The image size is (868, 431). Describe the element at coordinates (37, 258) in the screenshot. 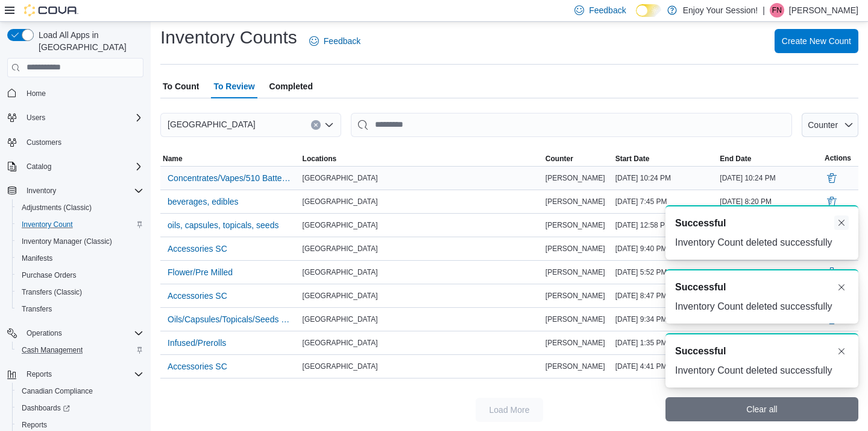

I see `a: Manifests` at that location.